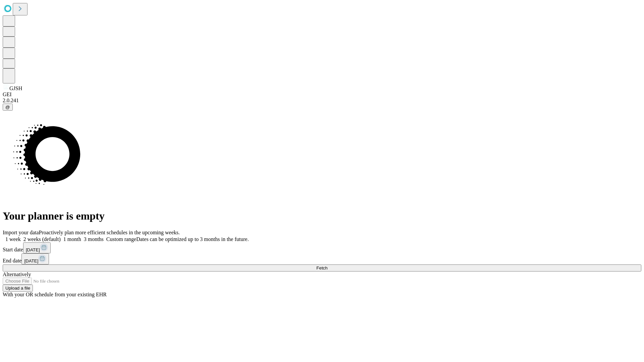  Describe the element at coordinates (322, 267) in the screenshot. I see `span: Fetch` at that location.